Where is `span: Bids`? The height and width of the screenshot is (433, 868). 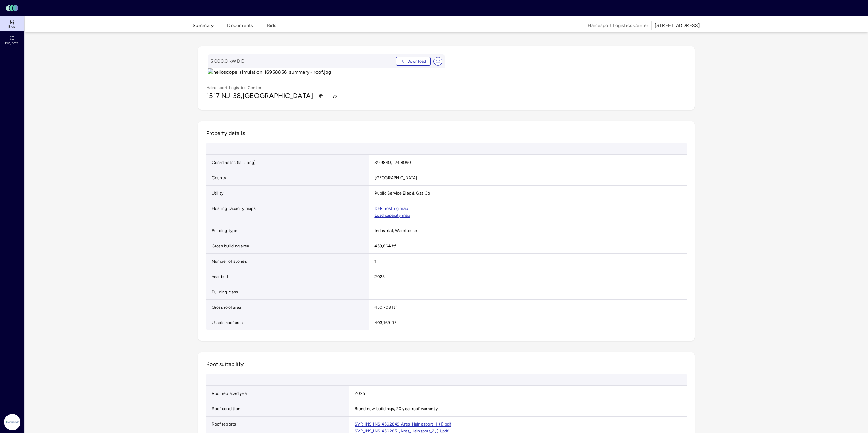
span: Bids is located at coordinates (12, 27).